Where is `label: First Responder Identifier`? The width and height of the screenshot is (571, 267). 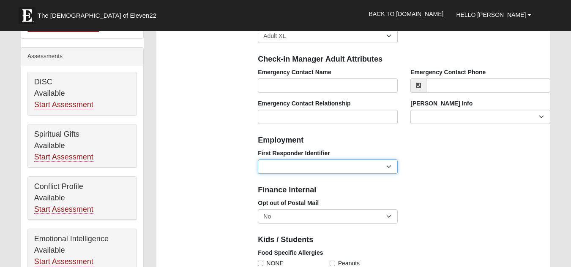 label: First Responder Identifier is located at coordinates (294, 153).